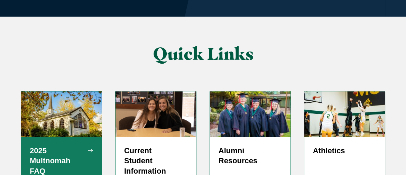 The width and height of the screenshot is (406, 175). Describe the element at coordinates (345, 114) in the screenshot. I see `img: WBBALL_WEB` at that location.